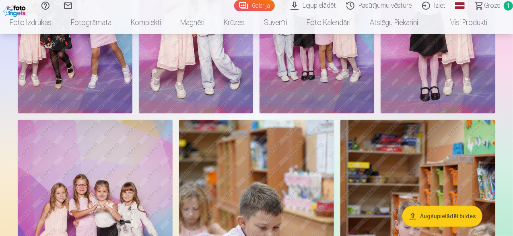 This screenshot has height=236, width=513. What do you see at coordinates (91, 23) in the screenshot?
I see `a: Fotogrāmata` at bounding box center [91, 23].